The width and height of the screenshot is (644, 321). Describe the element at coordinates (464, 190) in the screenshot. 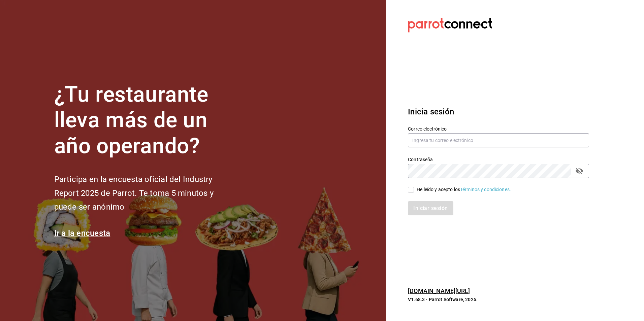

I see `div: He leído y acepto los` at that location.